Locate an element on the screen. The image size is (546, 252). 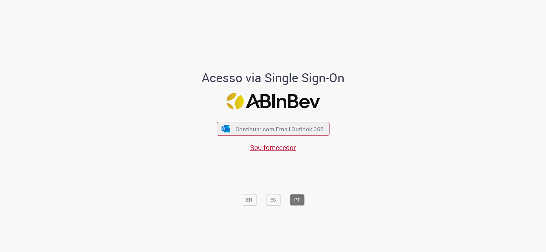
img: Logo ABInBev is located at coordinates (273, 101).